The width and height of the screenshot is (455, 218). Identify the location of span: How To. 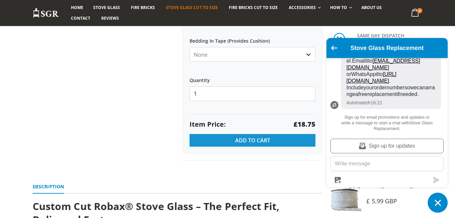
(339, 7).